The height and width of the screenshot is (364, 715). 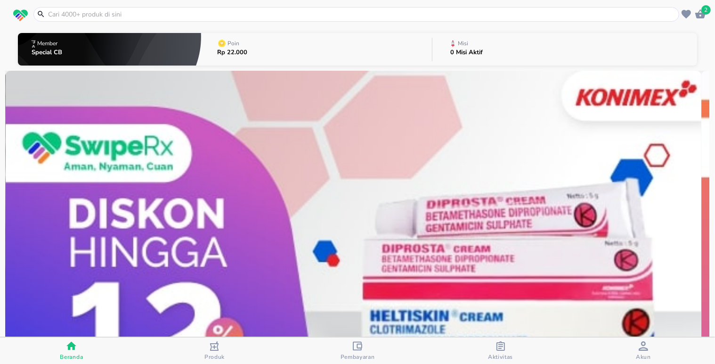 What do you see at coordinates (357, 350) in the screenshot?
I see `button: Pembayaran` at bounding box center [357, 350].